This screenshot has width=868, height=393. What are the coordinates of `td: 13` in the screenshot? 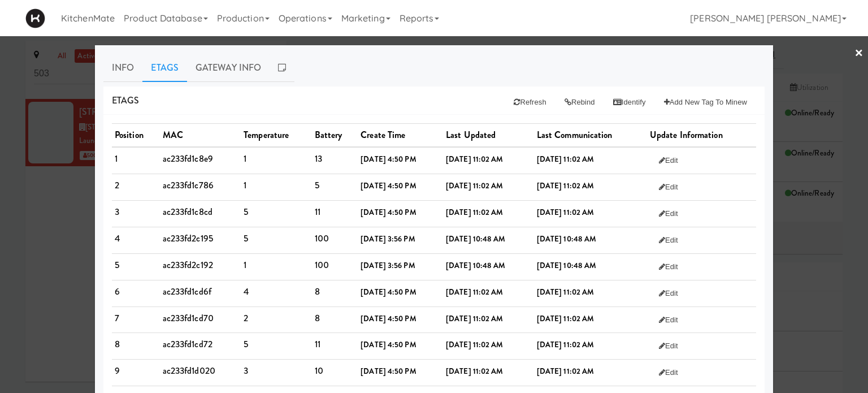 It's located at (335, 160).